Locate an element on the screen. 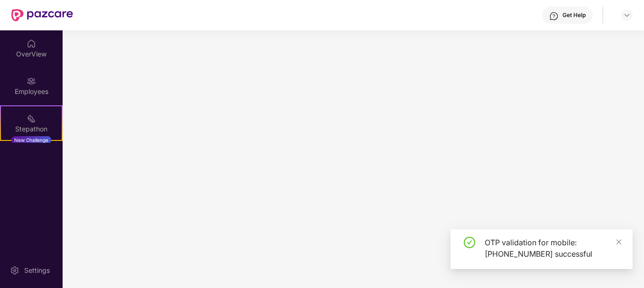 This screenshot has width=644, height=288. div: Stepathon is located at coordinates (31, 129).